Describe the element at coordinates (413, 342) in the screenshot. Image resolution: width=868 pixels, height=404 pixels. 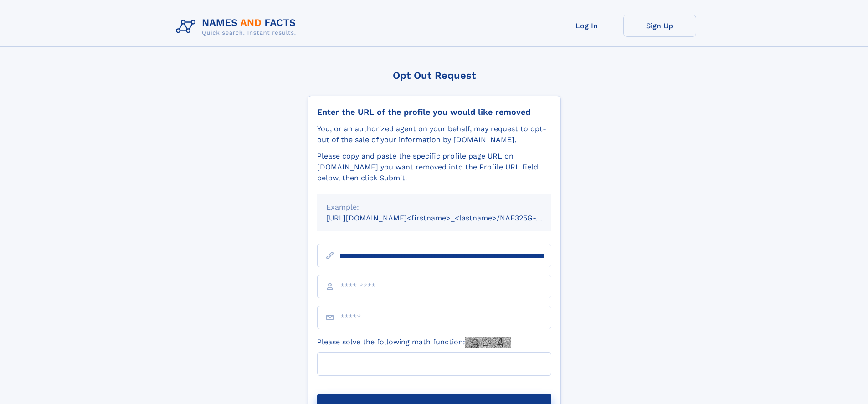
I see `label: Please solve the following math function:` at that location.